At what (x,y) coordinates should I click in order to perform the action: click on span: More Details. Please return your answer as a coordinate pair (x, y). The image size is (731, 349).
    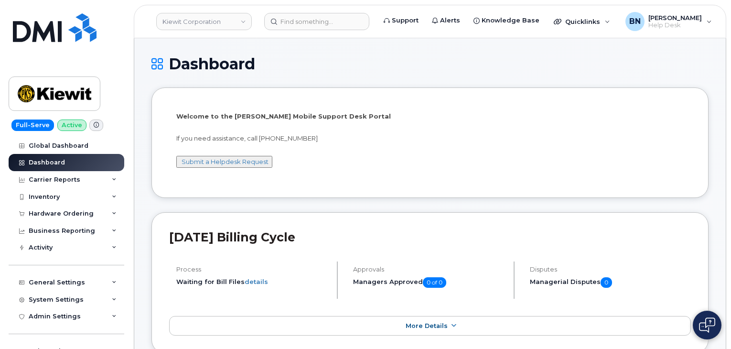
    Looking at the image, I should click on (427, 325).